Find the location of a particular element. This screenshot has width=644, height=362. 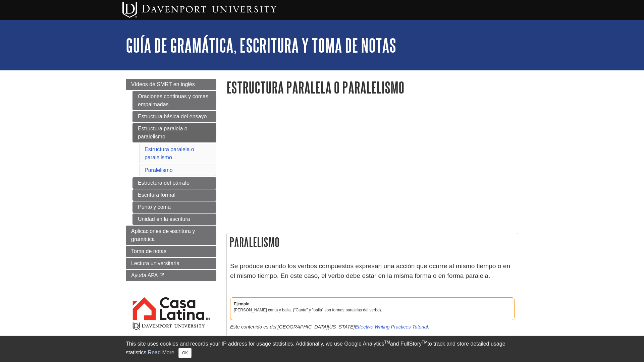

strong: Ejemplo is located at coordinates (241, 304).